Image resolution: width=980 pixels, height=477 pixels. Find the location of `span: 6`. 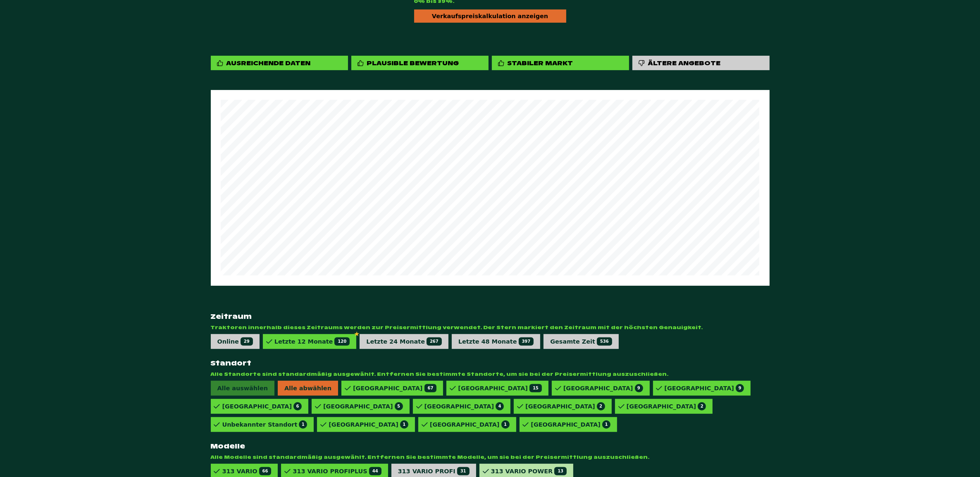

span: 6 is located at coordinates (297, 406).